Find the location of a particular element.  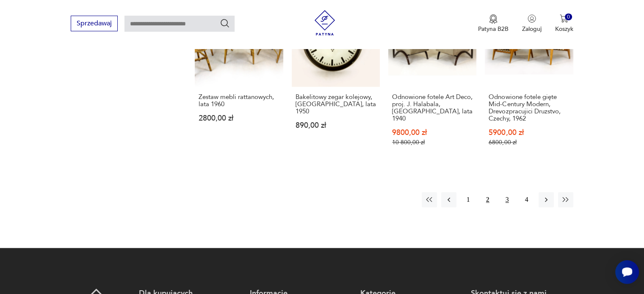

button: Zaloguj is located at coordinates (532, 24).